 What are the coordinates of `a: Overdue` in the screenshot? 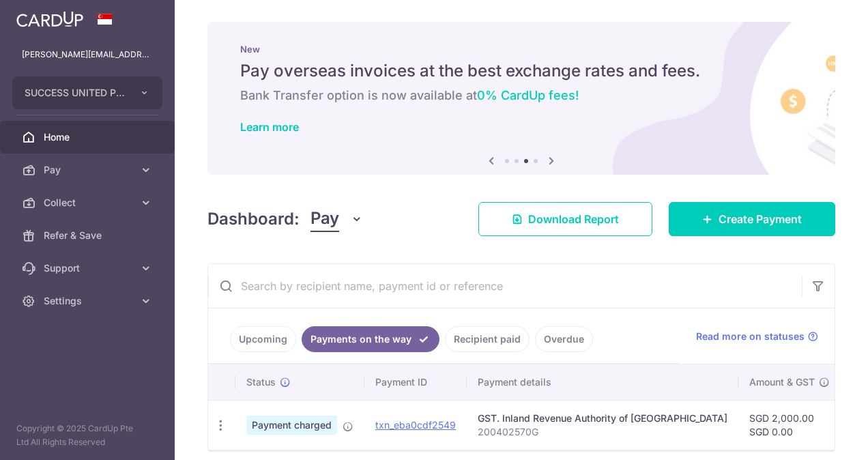 It's located at (564, 339).